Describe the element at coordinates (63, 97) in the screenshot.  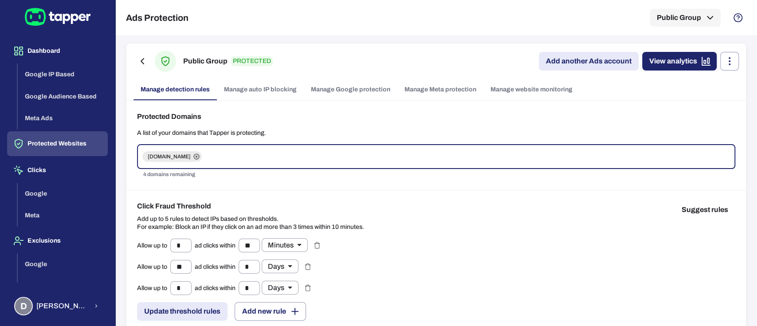
I see `button: Google Audience Based` at that location.